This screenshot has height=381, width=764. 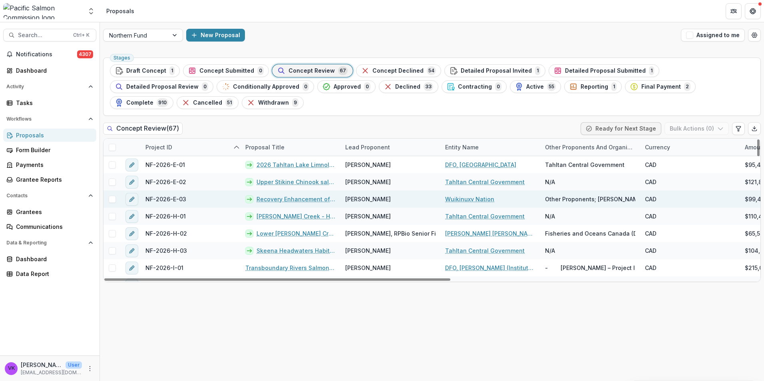 I want to click on button: Reporting1, so click(x=593, y=87).